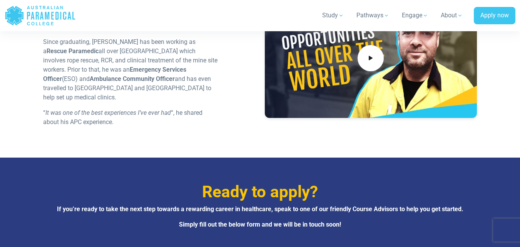 The height and width of the screenshot is (247, 520). What do you see at coordinates (373, 15) in the screenshot?
I see `a: Pathways` at bounding box center [373, 15].